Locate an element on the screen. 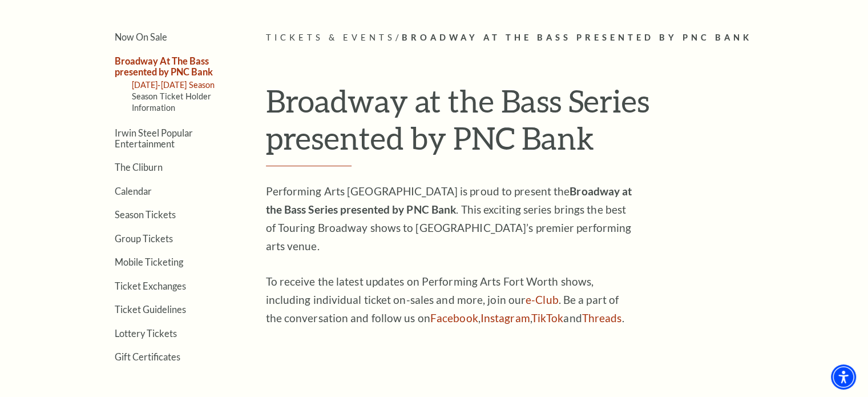 This screenshot has height=397, width=868. a: Broadway At The Bass presented by PNC Bank is located at coordinates (164, 67).